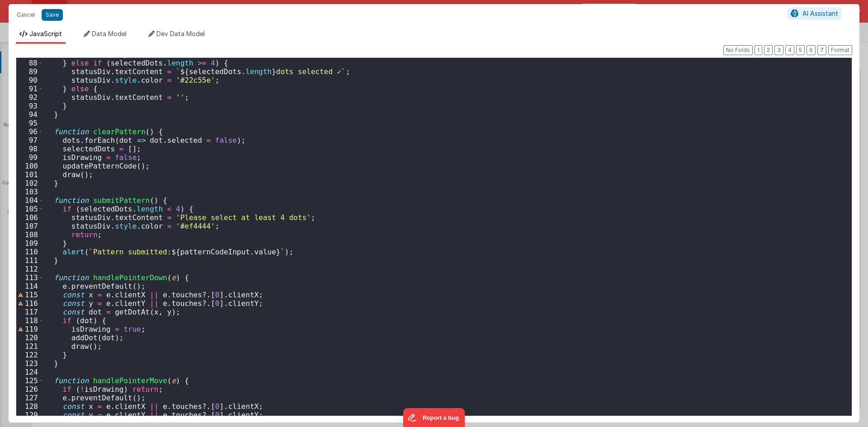 The width and height of the screenshot is (868, 427). Describe the element at coordinates (738, 50) in the screenshot. I see `button: No Folds` at that location.